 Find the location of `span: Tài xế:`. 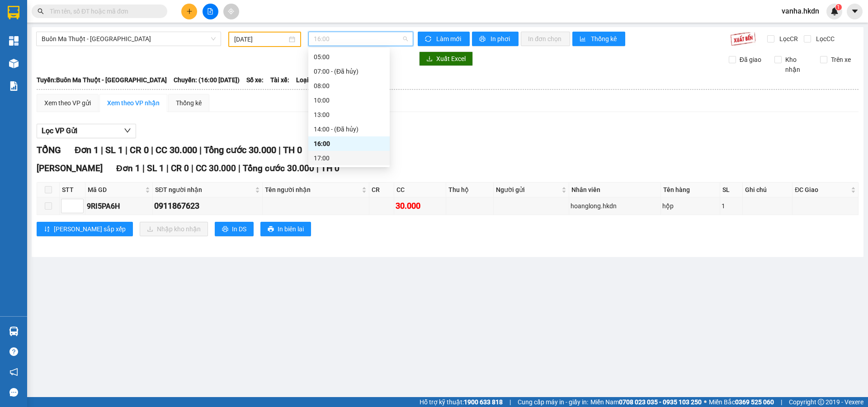

span: Tài xế: is located at coordinates (280, 80).